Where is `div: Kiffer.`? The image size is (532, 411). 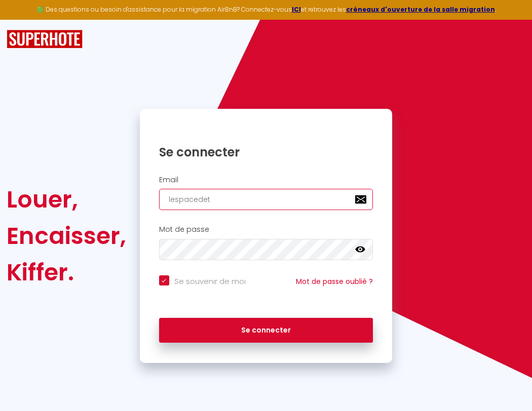 div: Kiffer. is located at coordinates (67, 273).